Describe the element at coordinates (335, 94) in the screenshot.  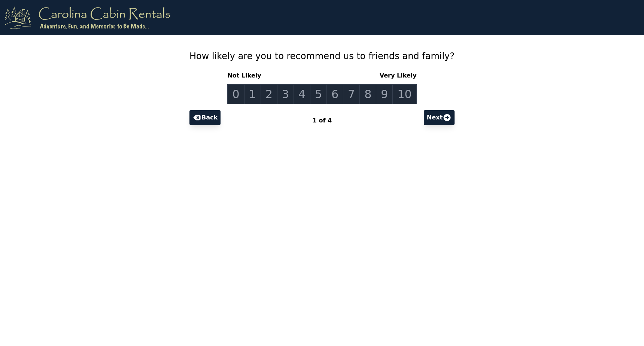
I see `a: 6` at that location.